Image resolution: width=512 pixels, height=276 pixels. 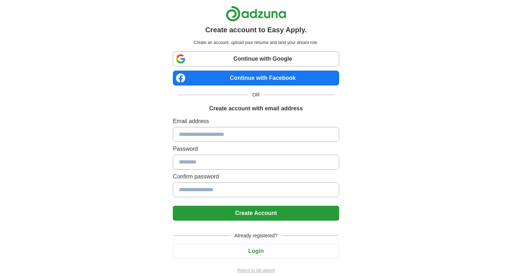 I want to click on a: Continue with Google, so click(x=256, y=59).